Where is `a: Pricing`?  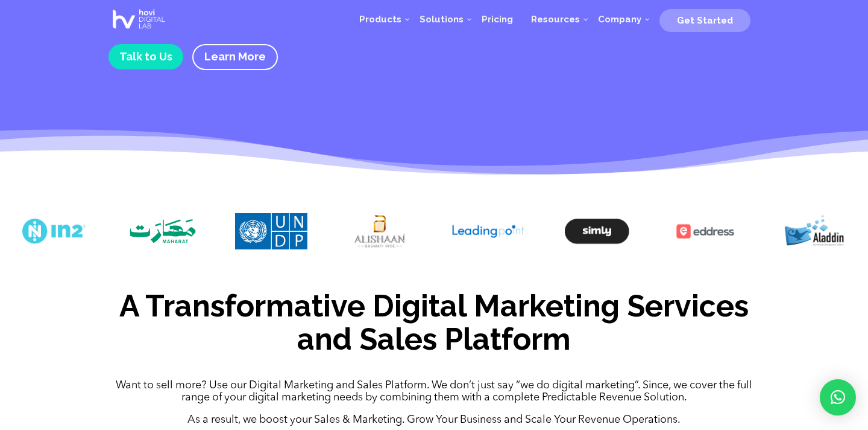
a: Pricing is located at coordinates (497, 19).